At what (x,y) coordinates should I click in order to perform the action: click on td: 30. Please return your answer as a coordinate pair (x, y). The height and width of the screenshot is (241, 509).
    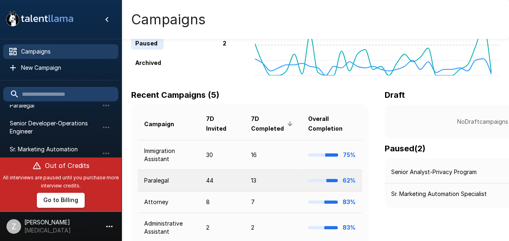
    Looking at the image, I should click on (222, 154).